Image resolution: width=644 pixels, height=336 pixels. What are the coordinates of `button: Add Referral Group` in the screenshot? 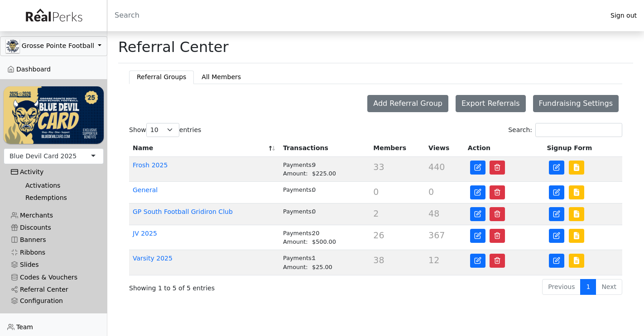 It's located at (407, 103).